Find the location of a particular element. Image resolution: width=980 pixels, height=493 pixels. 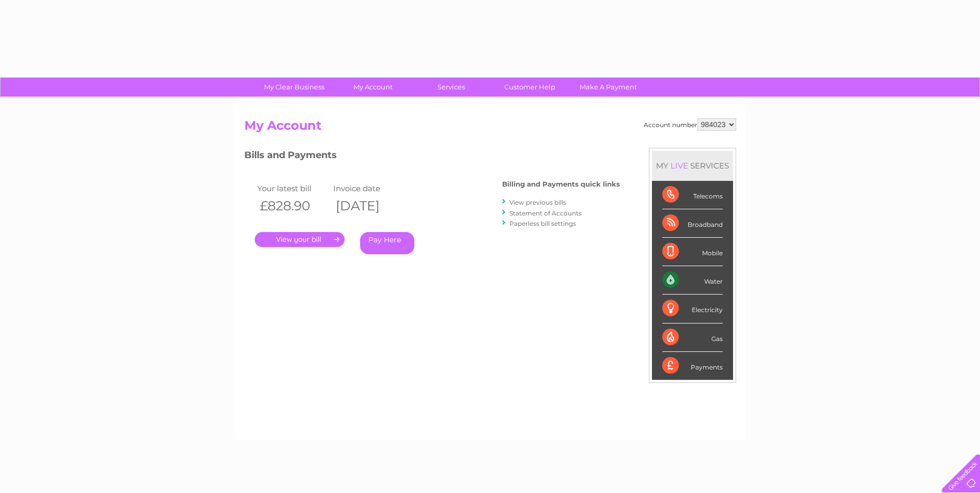

h3: Bills and Payments is located at coordinates (432, 157).